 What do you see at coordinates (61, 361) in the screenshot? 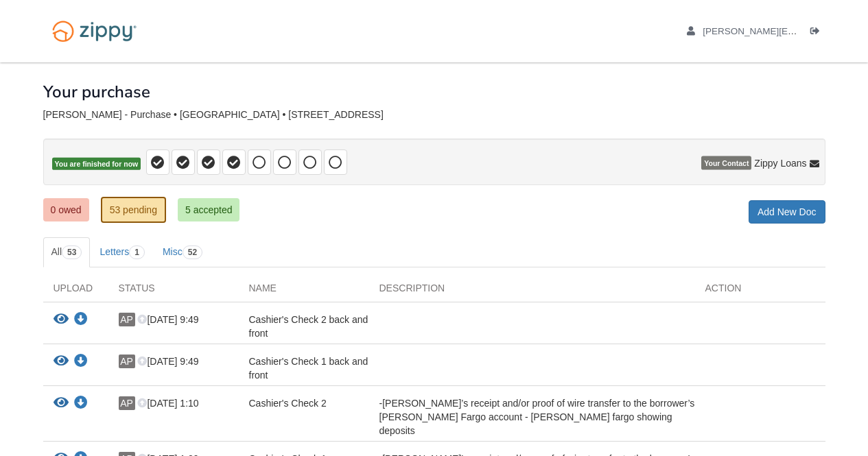
I see `button: View Cashier's Check 1 back and front` at bounding box center [61, 361].